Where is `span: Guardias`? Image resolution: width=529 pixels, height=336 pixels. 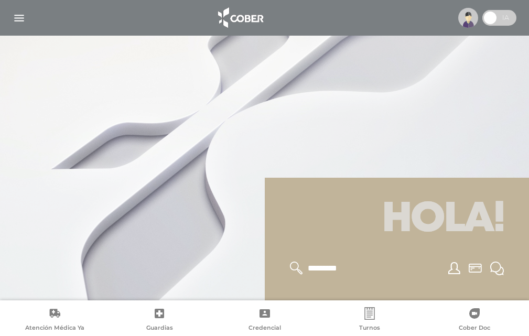
span: Guardias is located at coordinates (159, 329).